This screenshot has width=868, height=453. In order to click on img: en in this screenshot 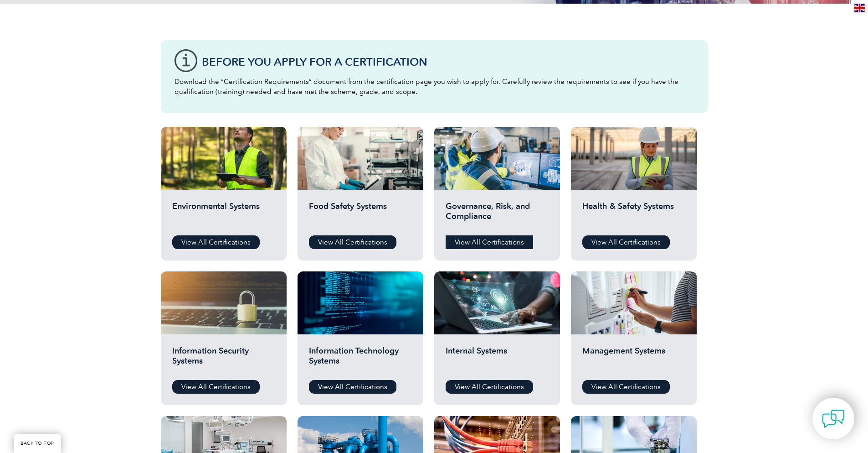, I will do `click(860, 8)`.